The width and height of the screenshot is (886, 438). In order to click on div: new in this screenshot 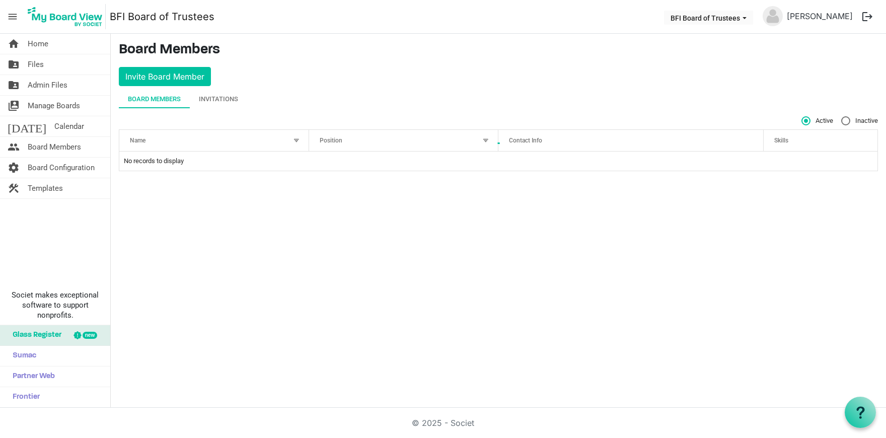, I will do `click(90, 335)`.